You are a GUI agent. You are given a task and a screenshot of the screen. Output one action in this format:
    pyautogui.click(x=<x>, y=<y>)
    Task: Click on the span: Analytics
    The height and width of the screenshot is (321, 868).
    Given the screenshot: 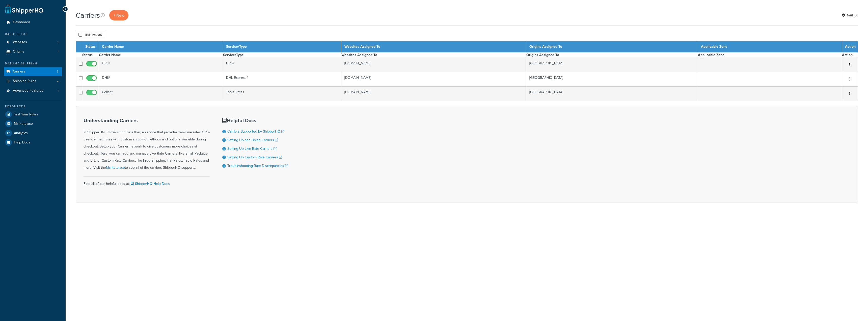 What is the action you would take?
    pyautogui.click(x=21, y=133)
    